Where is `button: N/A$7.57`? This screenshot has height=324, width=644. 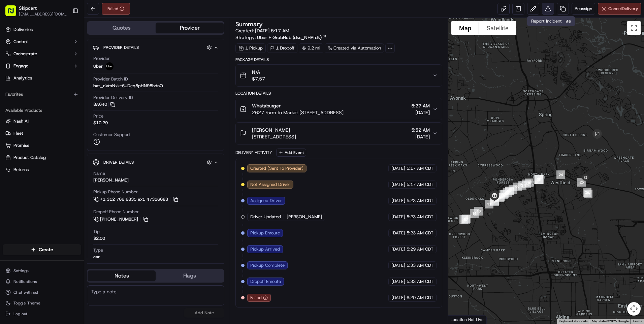 button: N/A$7.57 is located at coordinates (339, 76).